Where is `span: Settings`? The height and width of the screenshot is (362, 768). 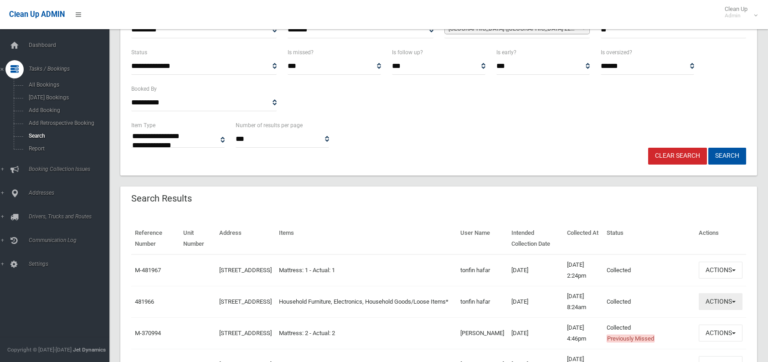
span: Settings is located at coordinates (71, 264).